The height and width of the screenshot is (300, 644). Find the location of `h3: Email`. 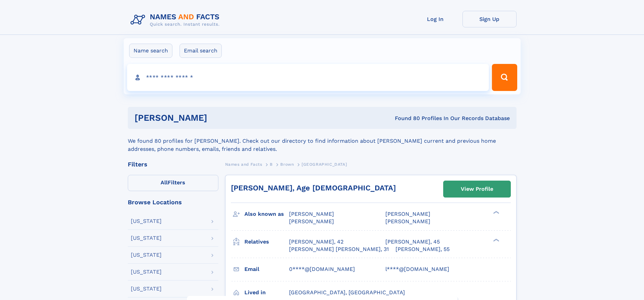

h3: Email is located at coordinates (267, 270).